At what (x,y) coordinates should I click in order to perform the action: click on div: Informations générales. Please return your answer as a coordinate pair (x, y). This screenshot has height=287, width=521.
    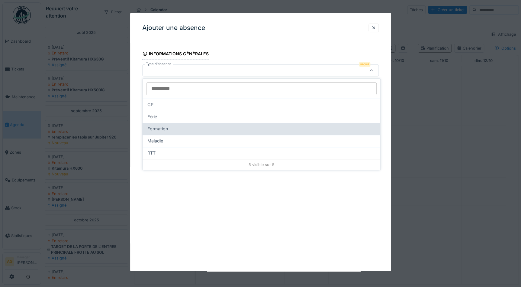
    Looking at the image, I should click on (176, 54).